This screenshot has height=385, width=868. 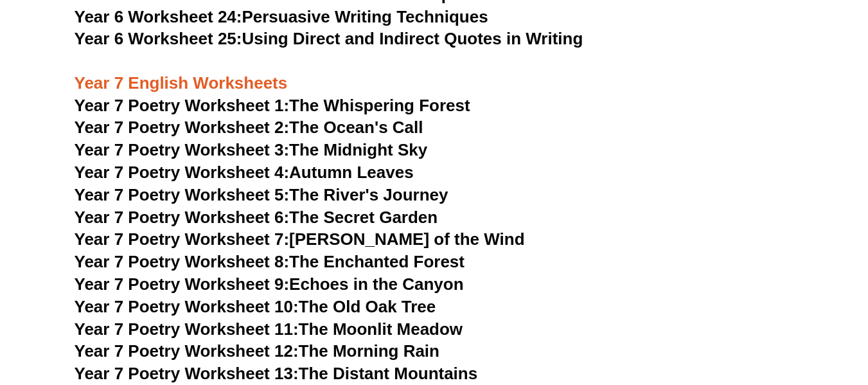 I want to click on span: Year 7 Poetry Worksheet 10:, so click(x=186, y=307).